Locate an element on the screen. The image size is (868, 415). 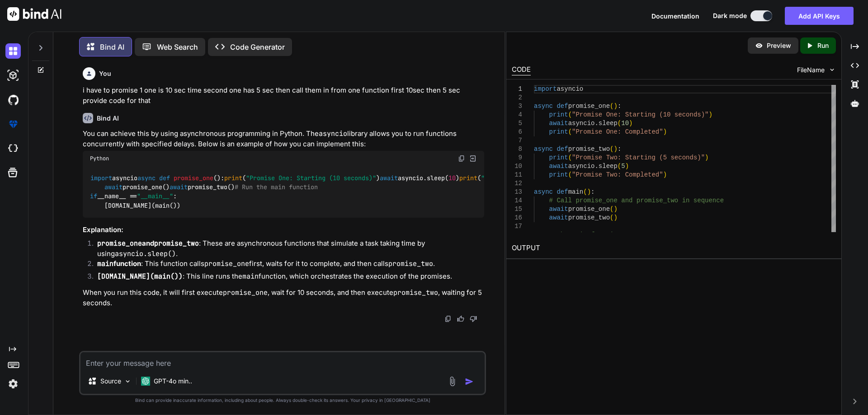
p: Bind AI is located at coordinates (112, 47).